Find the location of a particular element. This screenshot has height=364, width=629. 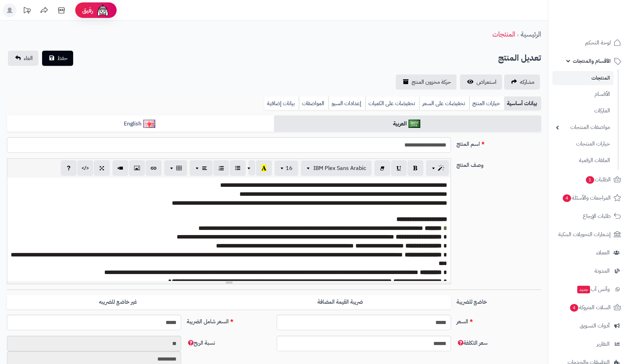

a: خيارات المنتجات is located at coordinates (583, 144).